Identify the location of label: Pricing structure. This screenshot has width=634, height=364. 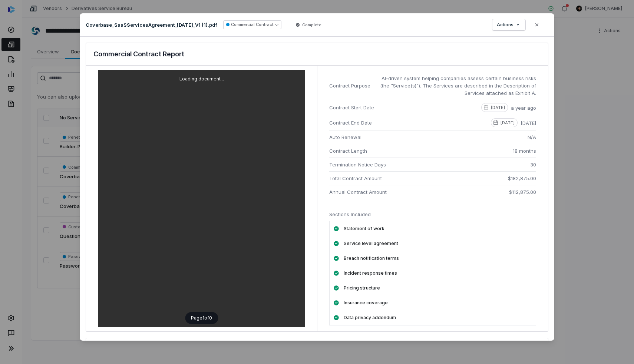
(362, 288).